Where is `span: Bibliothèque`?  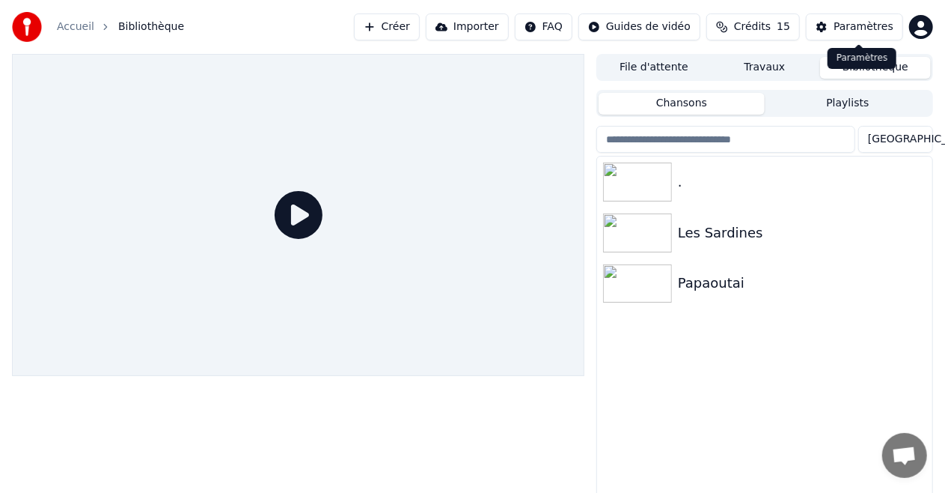
span: Bibliothèque is located at coordinates (151, 27).